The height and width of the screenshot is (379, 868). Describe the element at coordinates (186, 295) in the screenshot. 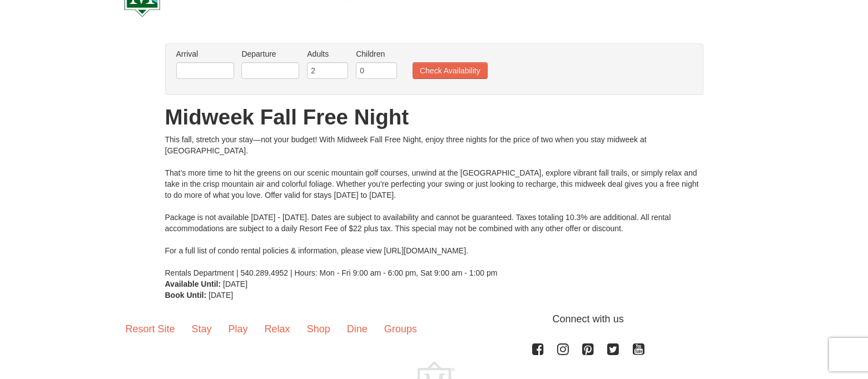

I see `strong: Book Until:` at that location.